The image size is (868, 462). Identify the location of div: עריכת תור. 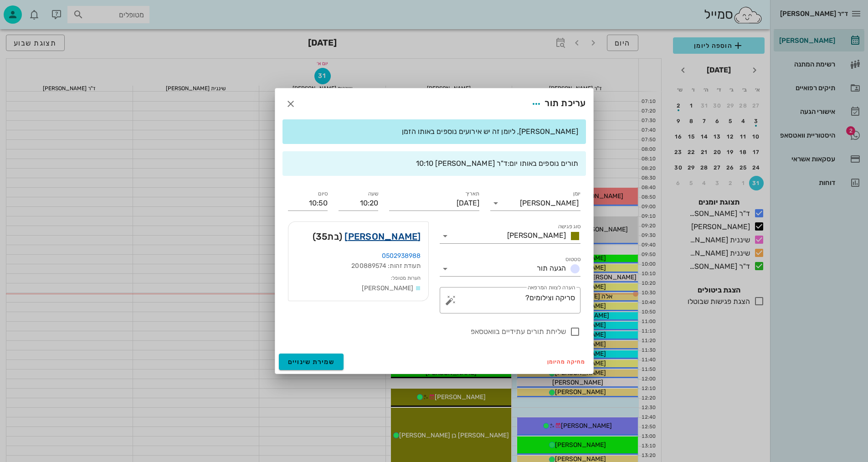
(557, 104).